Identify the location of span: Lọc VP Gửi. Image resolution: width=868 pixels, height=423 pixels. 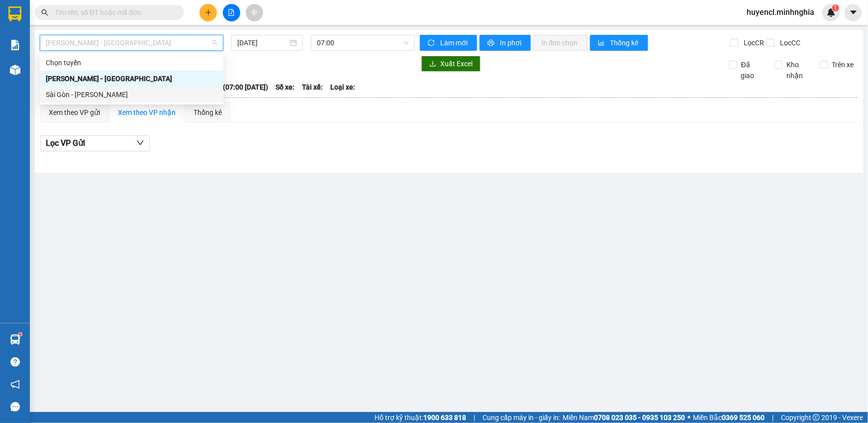
(66, 143).